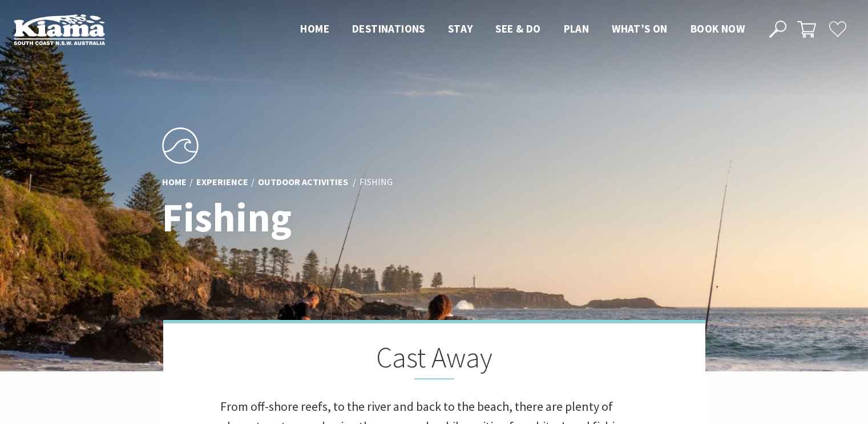 Image resolution: width=868 pixels, height=424 pixels. I want to click on nav: Main Menu, so click(522, 29).